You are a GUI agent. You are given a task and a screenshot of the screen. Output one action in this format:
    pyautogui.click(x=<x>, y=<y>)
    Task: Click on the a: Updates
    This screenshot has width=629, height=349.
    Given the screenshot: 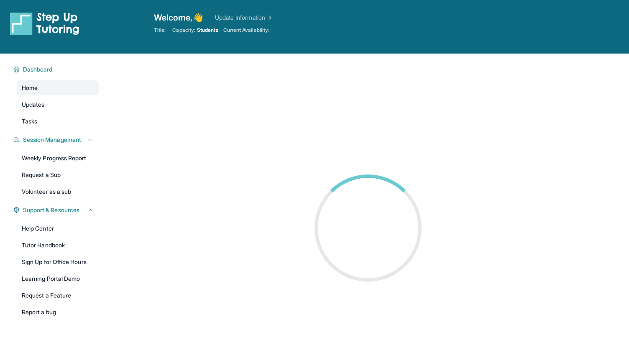 What is the action you would take?
    pyautogui.click(x=58, y=105)
    